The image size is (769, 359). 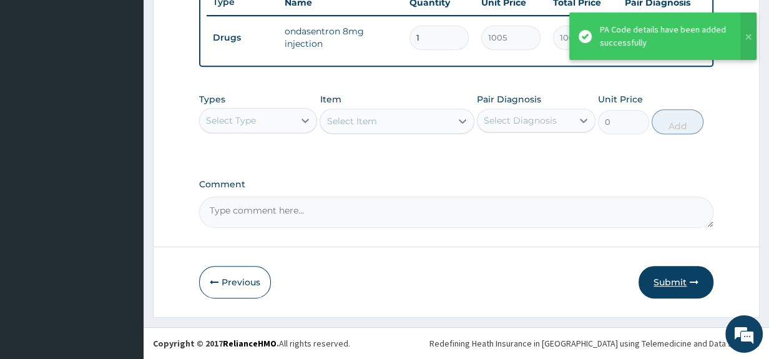 What do you see at coordinates (509, 99) in the screenshot?
I see `label: Pair Diagnosis` at bounding box center [509, 99].